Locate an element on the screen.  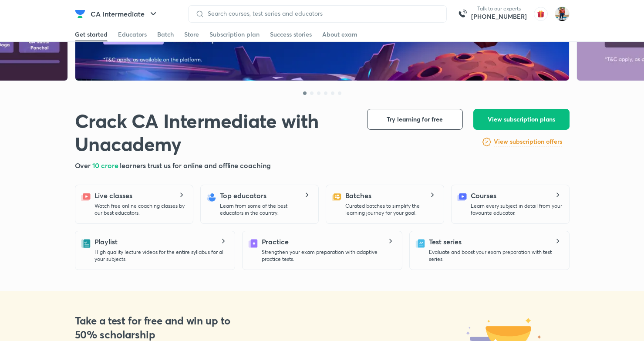
div: Batch is located at coordinates (166, 34).